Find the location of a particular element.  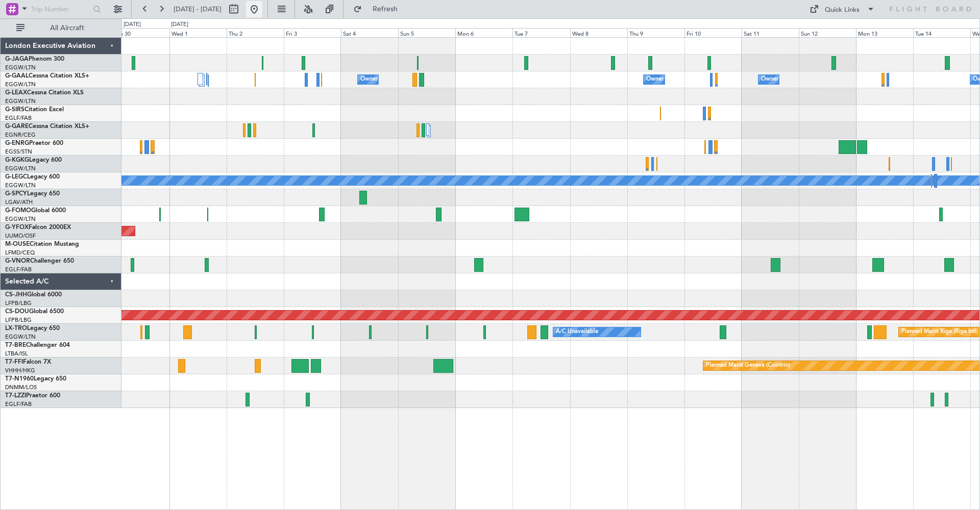

a: VHHH/HKG is located at coordinates (20, 370).